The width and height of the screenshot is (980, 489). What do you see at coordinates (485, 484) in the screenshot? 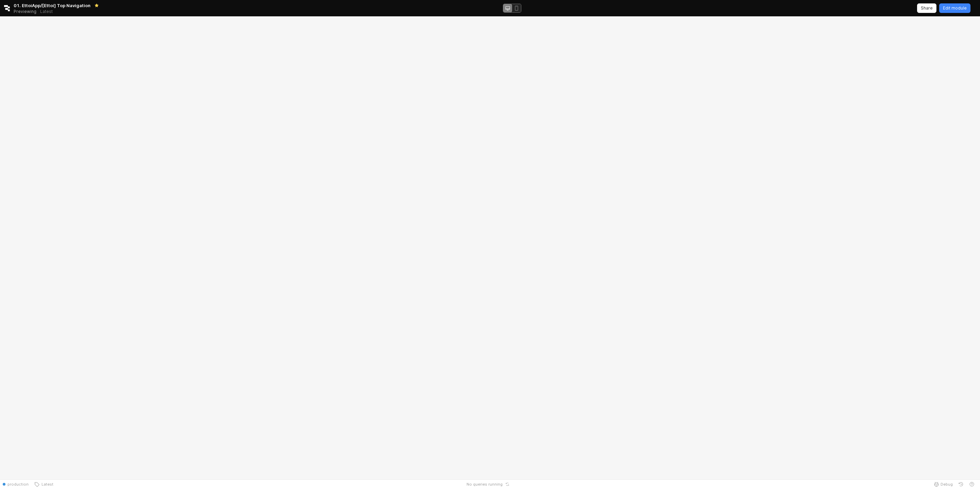
I see `span: No queries running` at bounding box center [485, 484].